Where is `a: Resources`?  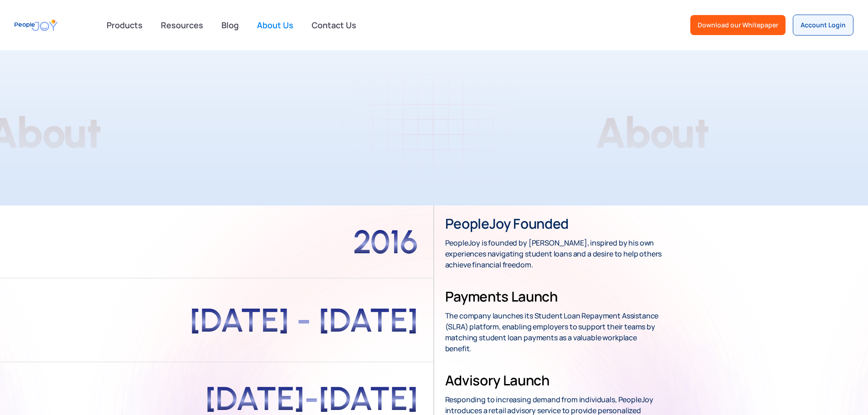
a: Resources is located at coordinates (182, 25).